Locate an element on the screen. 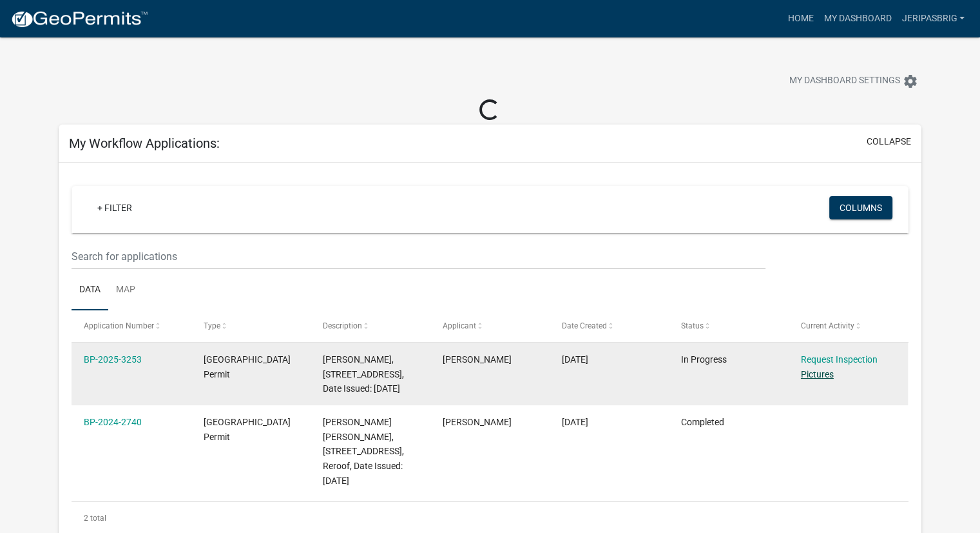  span: DAVID E STANKE, 31643 ROANOKE ST NW, Reside, Date Issued: 08/14/2025 is located at coordinates (364, 374).